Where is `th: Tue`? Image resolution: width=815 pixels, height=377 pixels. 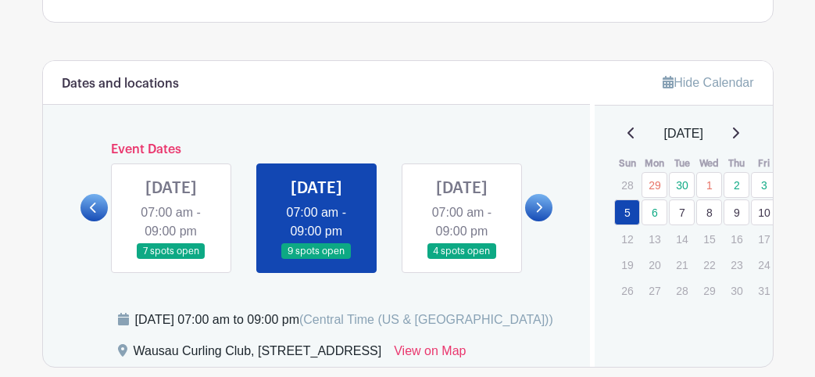
th: Tue is located at coordinates (682, 163).